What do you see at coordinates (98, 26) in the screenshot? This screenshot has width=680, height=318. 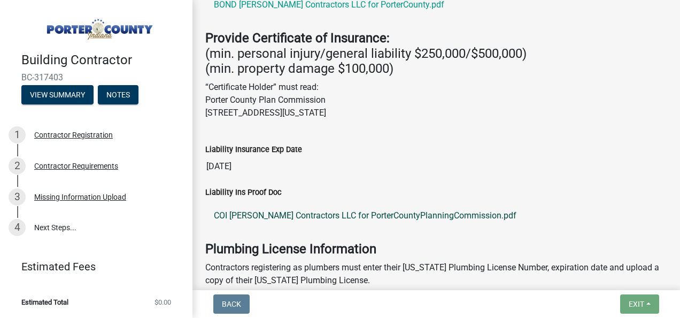 I see `img: Porter County, Indiana` at bounding box center [98, 26].